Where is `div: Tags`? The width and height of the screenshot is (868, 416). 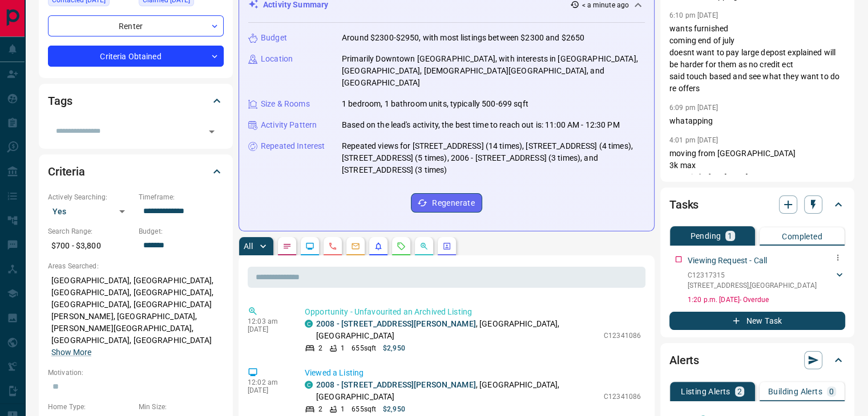 div: Tags is located at coordinates (136, 101).